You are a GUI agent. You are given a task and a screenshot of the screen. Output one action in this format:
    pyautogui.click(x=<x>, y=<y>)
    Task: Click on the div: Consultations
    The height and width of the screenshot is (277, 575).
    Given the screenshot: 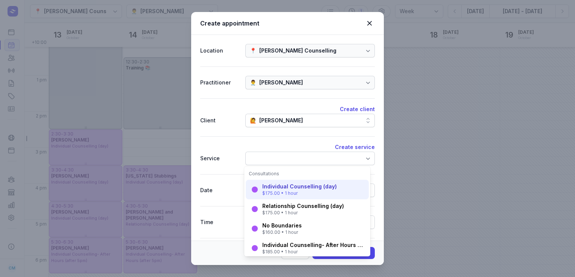 What is the action you would take?
    pyautogui.click(x=307, y=174)
    